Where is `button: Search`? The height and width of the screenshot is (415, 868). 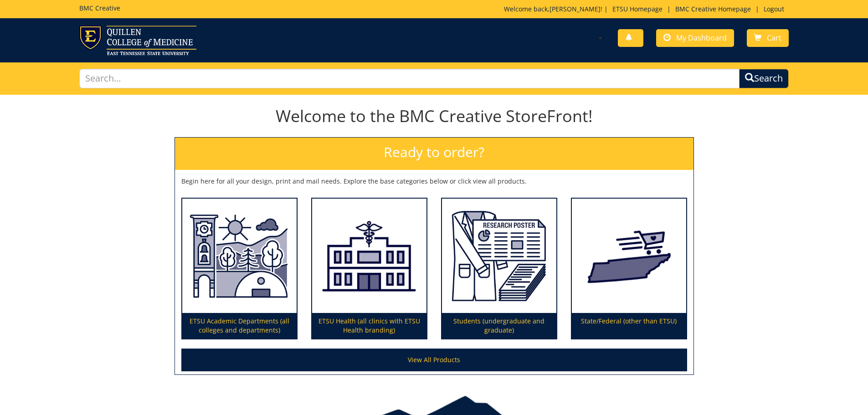
button: Search is located at coordinates (763, 78).